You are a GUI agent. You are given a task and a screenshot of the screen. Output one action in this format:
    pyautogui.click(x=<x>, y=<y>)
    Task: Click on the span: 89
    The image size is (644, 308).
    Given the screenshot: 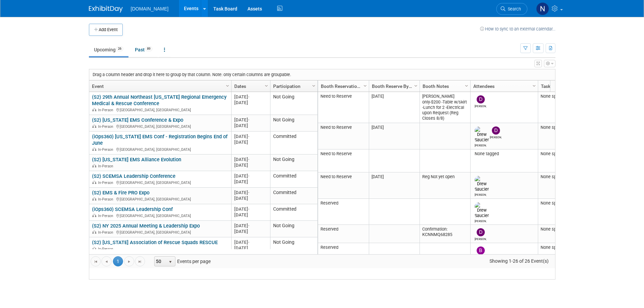 What is the action you would take?
    pyautogui.click(x=149, y=49)
    